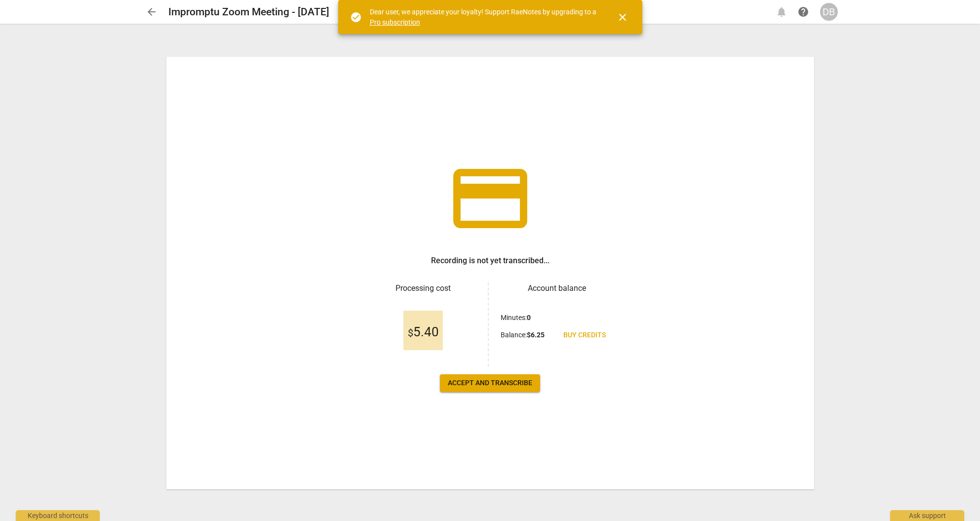 This screenshot has width=980, height=521. What do you see at coordinates (803, 12) in the screenshot?
I see `span: help` at bounding box center [803, 12].